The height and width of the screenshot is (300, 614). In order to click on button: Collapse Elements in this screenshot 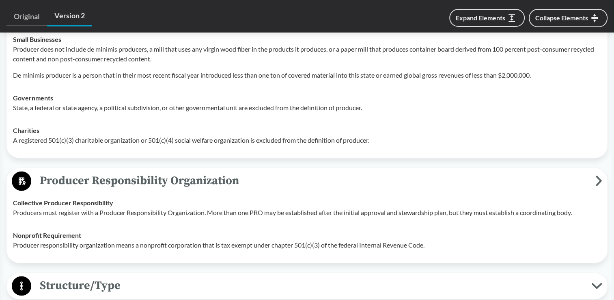, I will do `click(568, 18)`.